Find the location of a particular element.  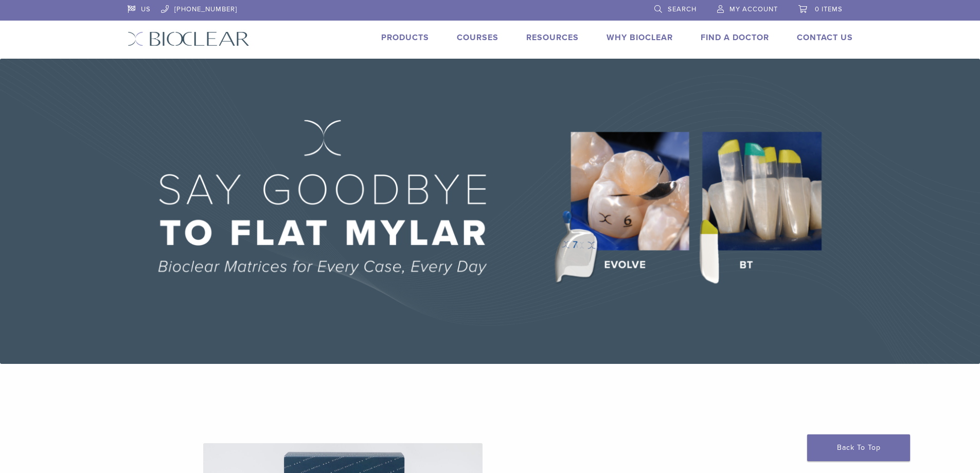

a: Courses is located at coordinates (477, 37).